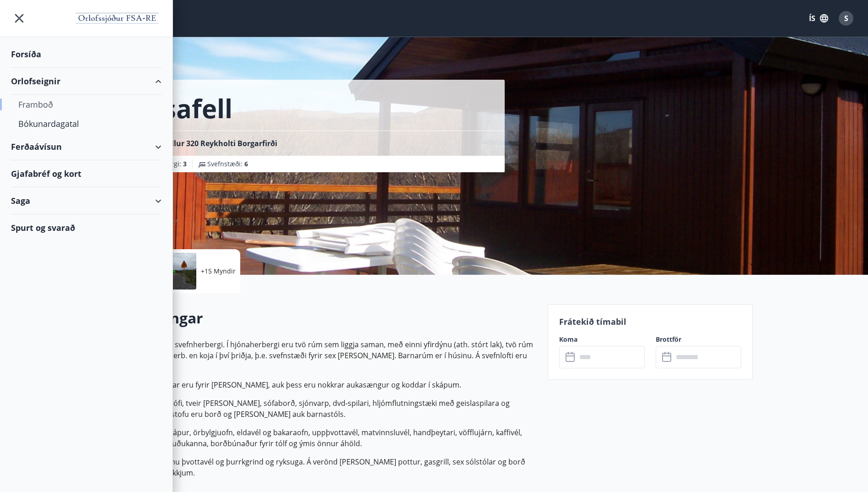 This screenshot has width=868, height=492. I want to click on p: Frátekið tímabil, so click(651, 322).